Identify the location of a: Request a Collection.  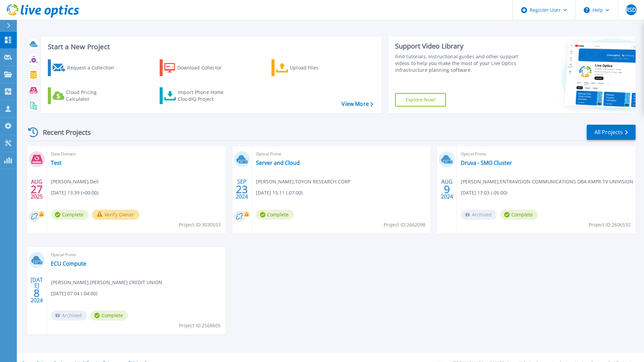
(85, 68).